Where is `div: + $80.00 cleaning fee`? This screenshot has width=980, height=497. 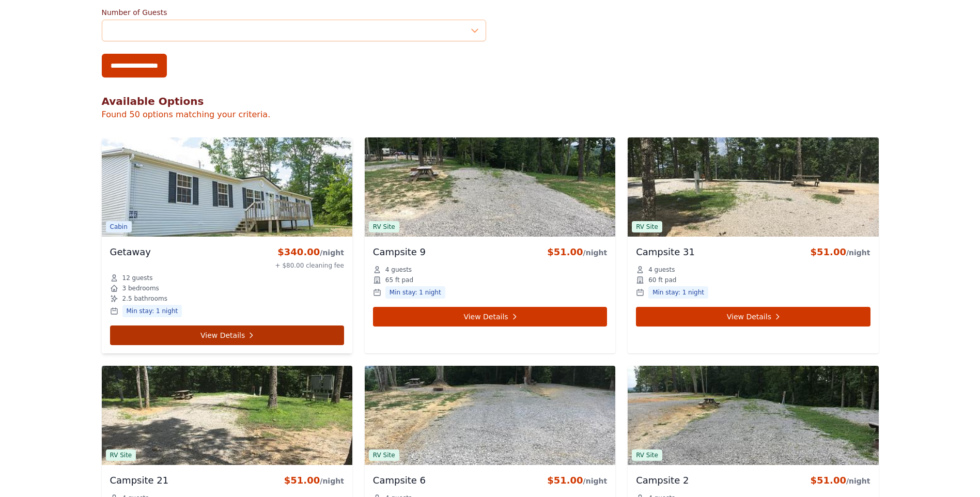
div: + $80.00 cleaning fee is located at coordinates (310, 266).